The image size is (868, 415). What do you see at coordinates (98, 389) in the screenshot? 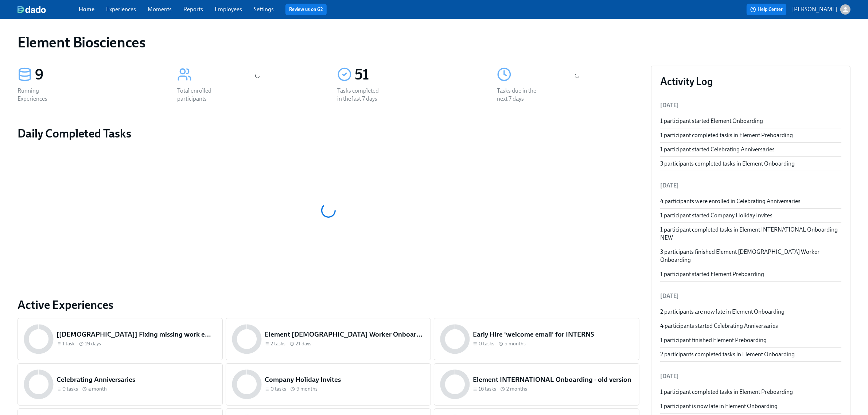
I see `span: a month` at bounding box center [98, 389].